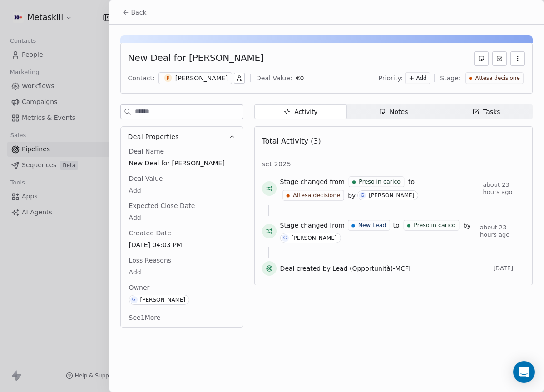 The height and width of the screenshot is (392, 544). I want to click on span: Deal Properties, so click(154, 137).